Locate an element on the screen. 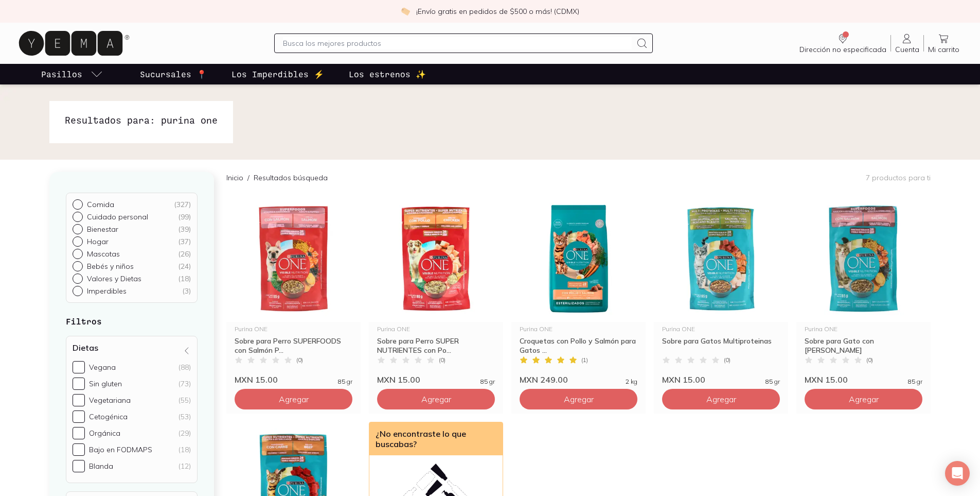 The image size is (980, 496). div: ( 327 ) is located at coordinates (182, 205).